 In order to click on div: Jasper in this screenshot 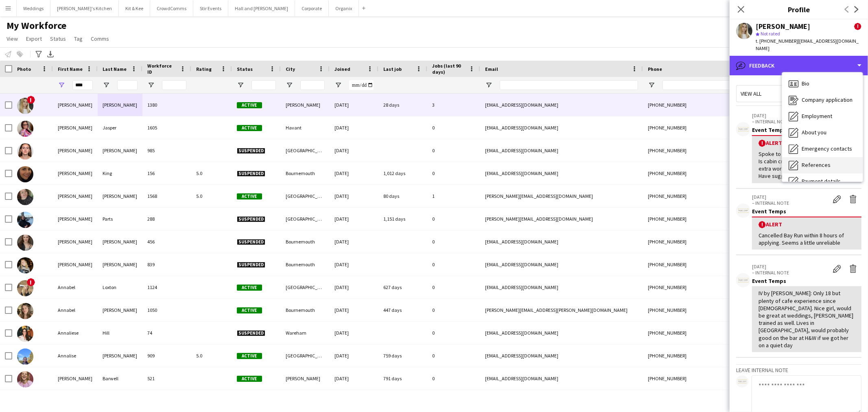, I will do `click(120, 127)`.